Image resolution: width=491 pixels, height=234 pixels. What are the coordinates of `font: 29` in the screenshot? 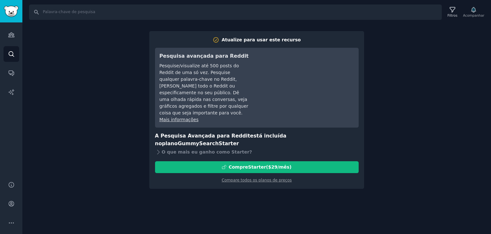 It's located at (274, 167).